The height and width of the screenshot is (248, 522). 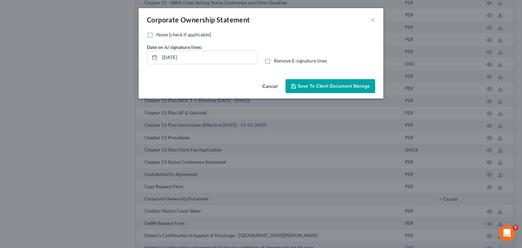 I want to click on button: Cancel, so click(x=270, y=87).